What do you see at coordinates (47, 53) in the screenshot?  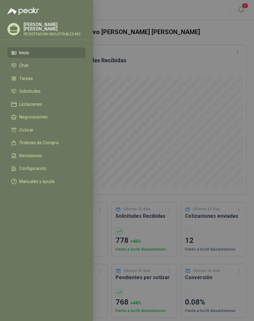 I see `a: Inicio` at bounding box center [47, 53].